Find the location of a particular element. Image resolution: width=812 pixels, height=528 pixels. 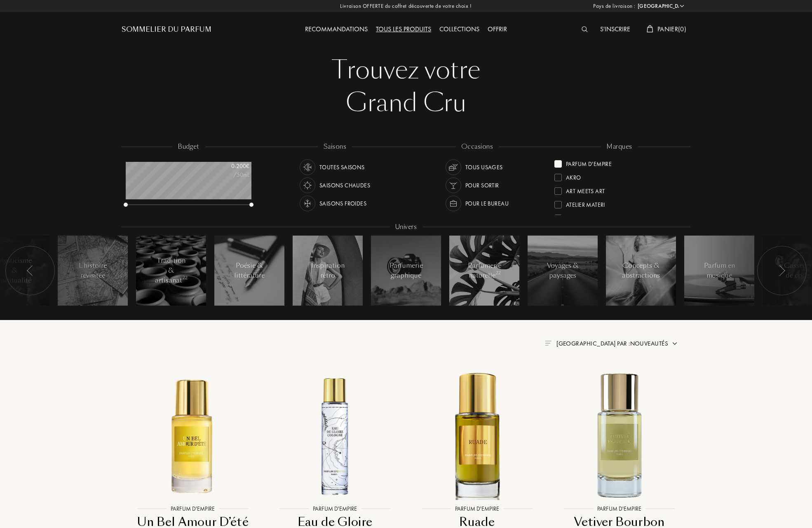

div: Atelier Materi is located at coordinates (585, 203).